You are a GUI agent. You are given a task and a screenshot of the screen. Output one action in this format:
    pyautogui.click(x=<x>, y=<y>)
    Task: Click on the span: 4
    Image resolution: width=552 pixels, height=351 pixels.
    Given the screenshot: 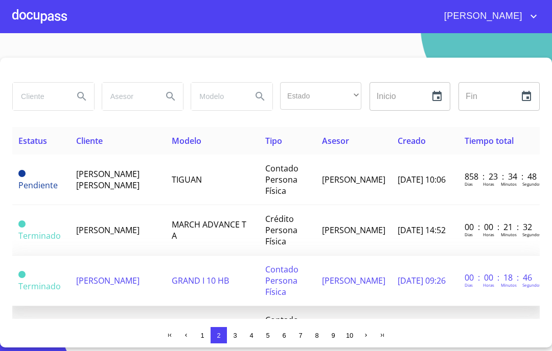 What is the action you would take?
    pyautogui.click(x=251, y=336)
    